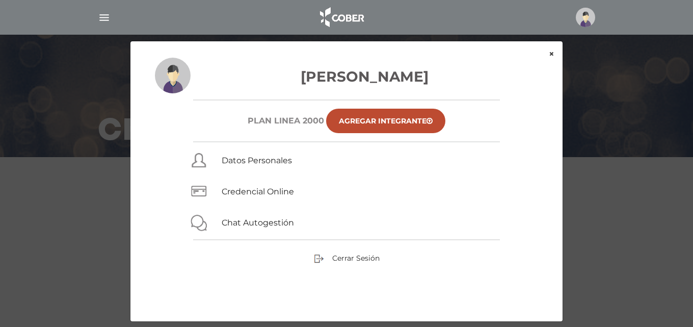 This screenshot has height=327, width=693. Describe the element at coordinates (356, 258) in the screenshot. I see `span: Cerrar Sesión` at that location.